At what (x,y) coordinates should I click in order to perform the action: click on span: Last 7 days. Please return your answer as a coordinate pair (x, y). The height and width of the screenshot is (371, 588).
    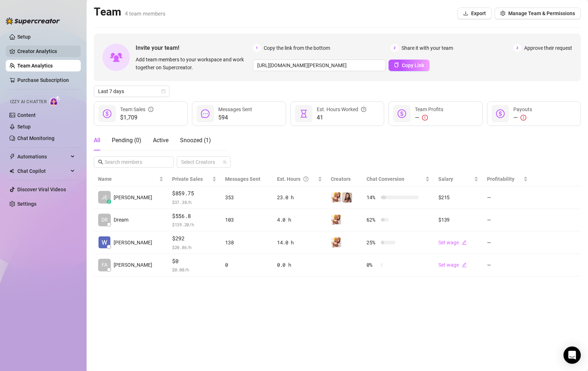
    Looking at the image, I should click on (132, 91).